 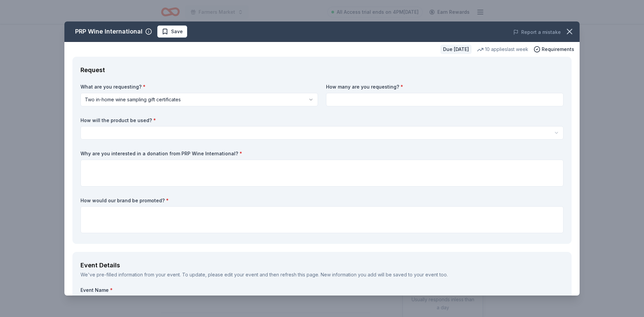 I want to click on label: Event Name, so click(x=322, y=290).